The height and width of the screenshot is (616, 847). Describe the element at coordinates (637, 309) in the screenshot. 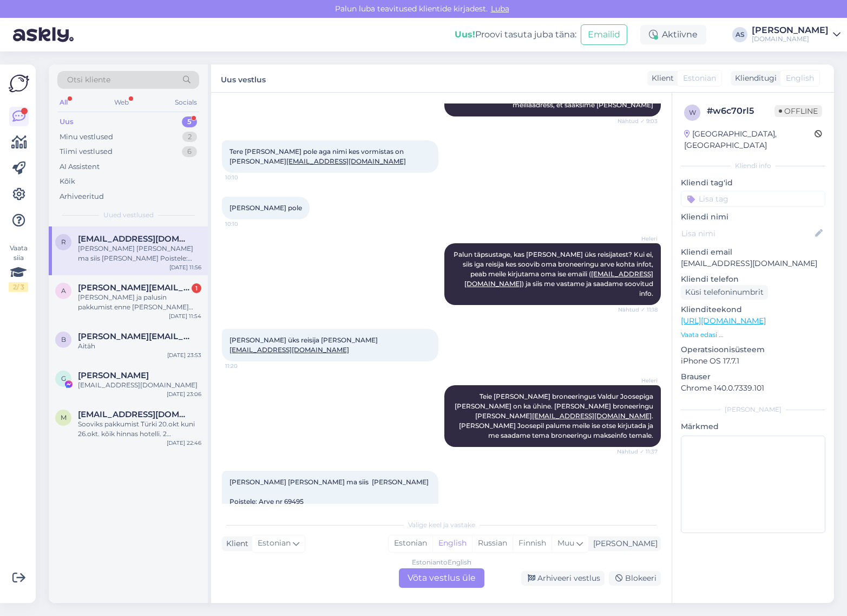

I see `span: Nähtud ✓ 11:18` at that location.